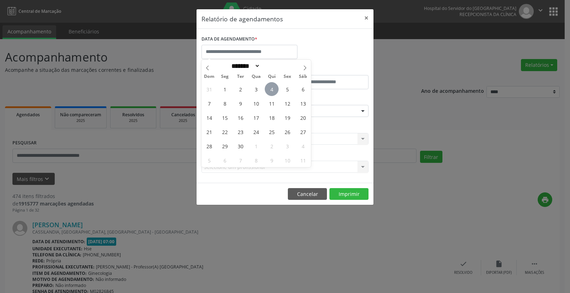 The image size is (570, 293). What do you see at coordinates (209, 146) in the screenshot?
I see `span: Setembro 28, 2025` at bounding box center [209, 146].